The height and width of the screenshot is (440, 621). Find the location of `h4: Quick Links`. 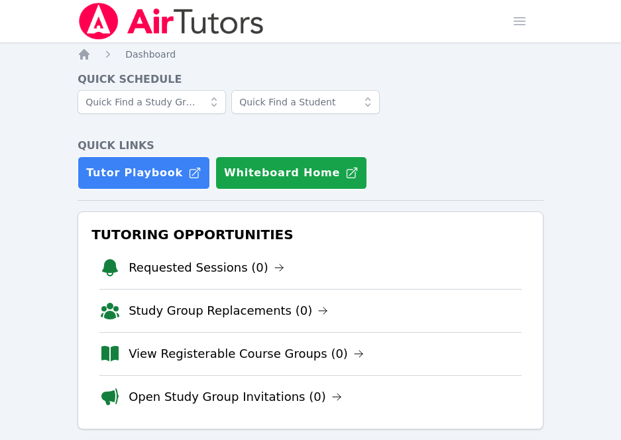

h4: Quick Links is located at coordinates (310, 146).